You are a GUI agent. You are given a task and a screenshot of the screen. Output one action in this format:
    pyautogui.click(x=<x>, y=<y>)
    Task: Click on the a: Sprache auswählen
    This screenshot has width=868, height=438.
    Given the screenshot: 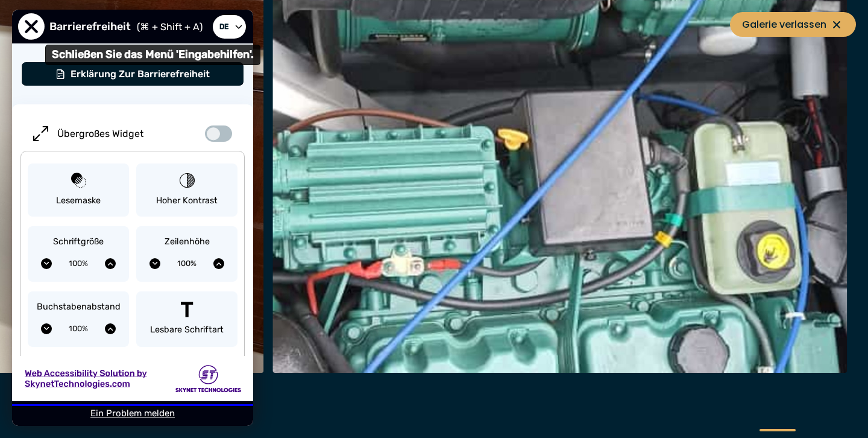 What is the action you would take?
    pyautogui.click(x=229, y=27)
    